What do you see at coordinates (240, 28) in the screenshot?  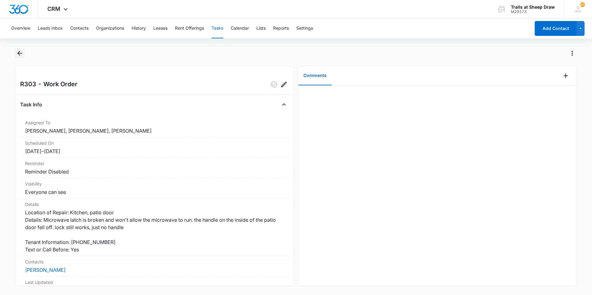 I see `button: Calendar` at bounding box center [240, 28].